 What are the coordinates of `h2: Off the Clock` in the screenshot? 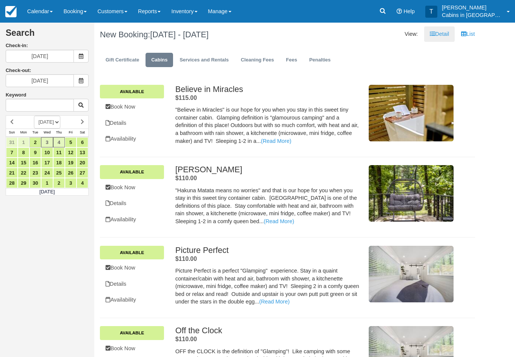 It's located at (268, 331).